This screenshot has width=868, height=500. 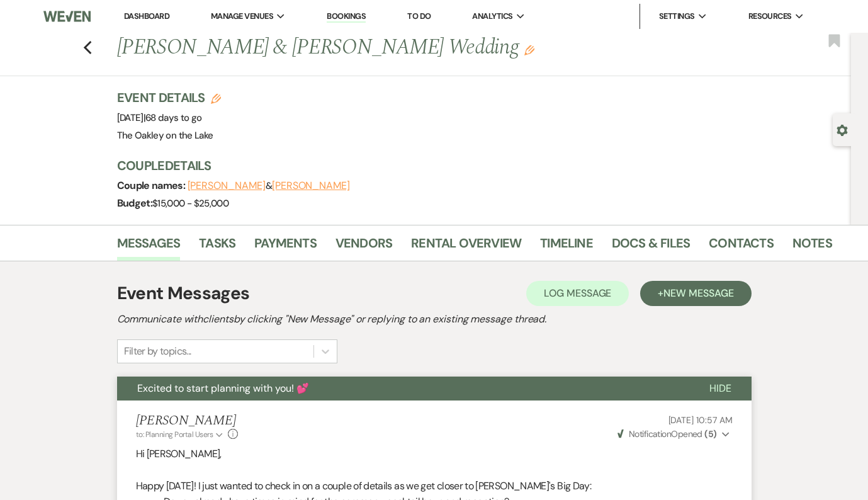 What do you see at coordinates (710, 434) in the screenshot?
I see `strong: ( 5 )` at bounding box center [710, 434].